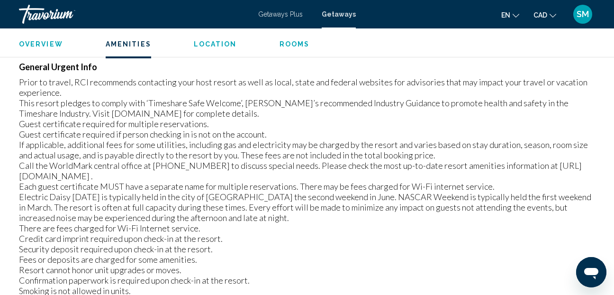 This screenshot has height=295, width=614. I want to click on span: en, so click(505, 15).